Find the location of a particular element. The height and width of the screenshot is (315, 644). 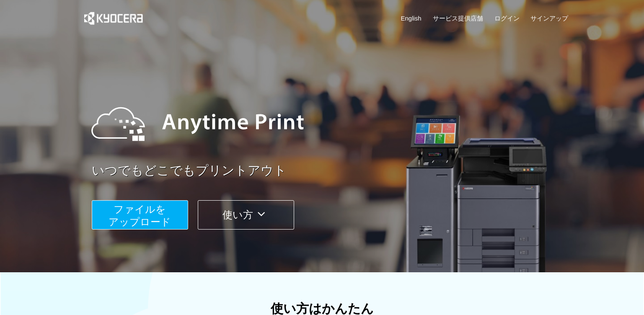

button: ファイルを​​アップロード is located at coordinates (140, 215).